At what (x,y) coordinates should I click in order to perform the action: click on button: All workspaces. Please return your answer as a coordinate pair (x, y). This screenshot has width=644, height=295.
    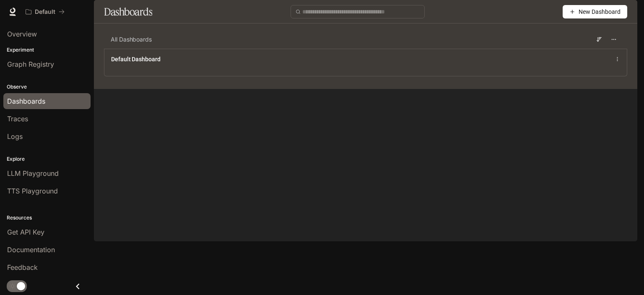
    Looking at the image, I should click on (45, 12).